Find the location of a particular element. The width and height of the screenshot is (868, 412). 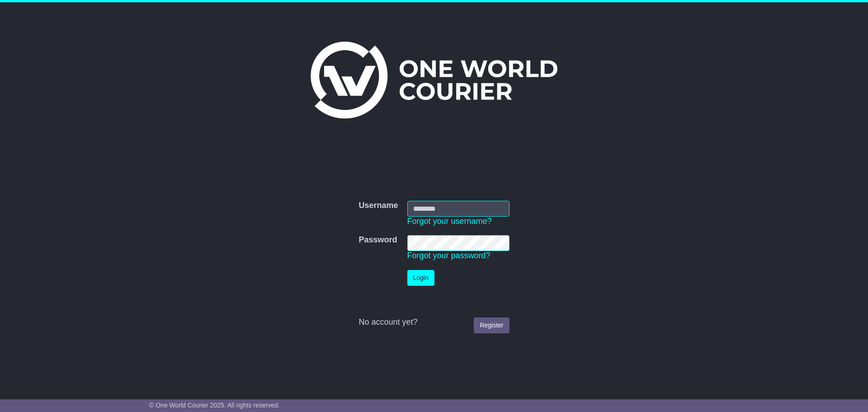

label: Username is located at coordinates (378, 206).